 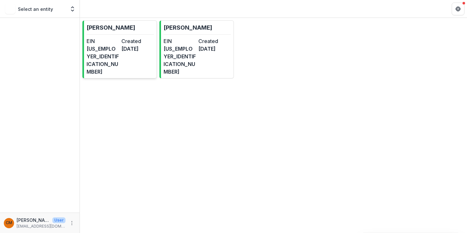 I want to click on div: Catherine Massey, so click(x=9, y=223).